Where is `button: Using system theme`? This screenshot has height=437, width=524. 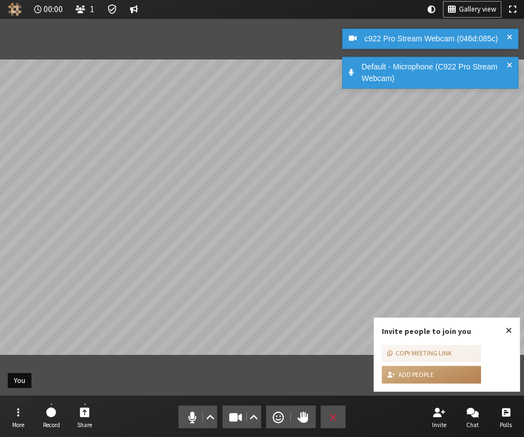
button: Using system theme is located at coordinates (432, 9).